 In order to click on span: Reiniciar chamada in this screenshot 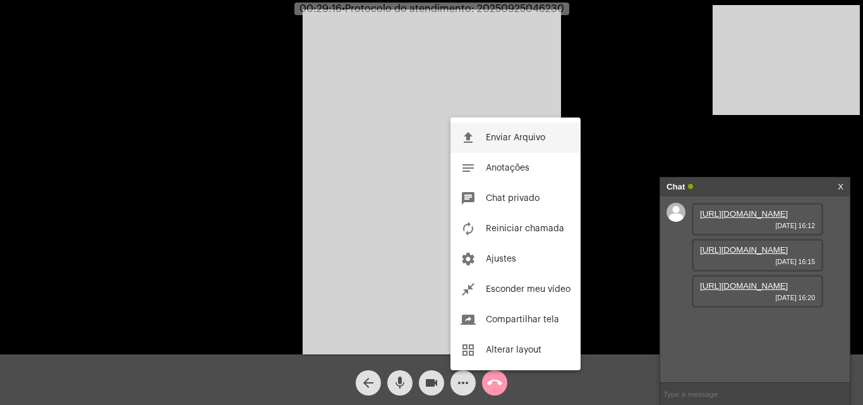, I will do `click(525, 229)`.